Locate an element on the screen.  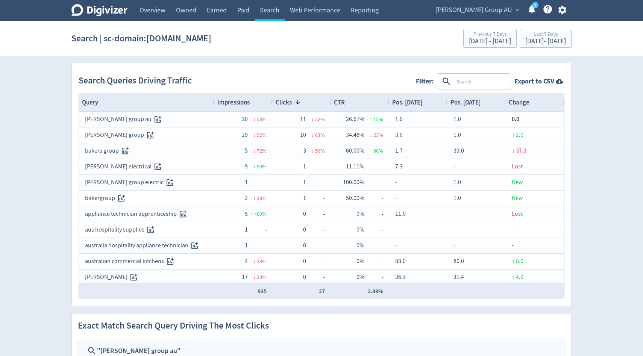
span: 30 is located at coordinates (245, 119).